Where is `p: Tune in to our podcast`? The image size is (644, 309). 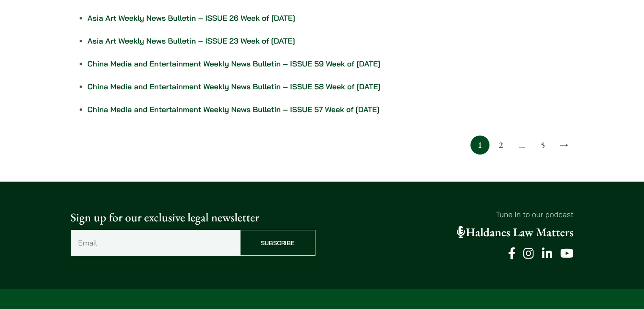 p: Tune in to our podcast is located at coordinates (452, 214).